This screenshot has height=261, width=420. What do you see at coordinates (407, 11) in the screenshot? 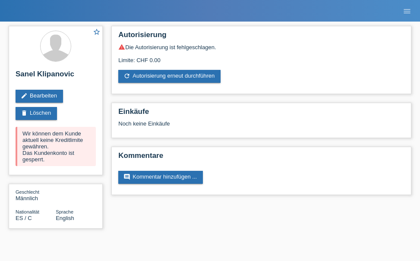
I see `a: menu` at bounding box center [407, 11].